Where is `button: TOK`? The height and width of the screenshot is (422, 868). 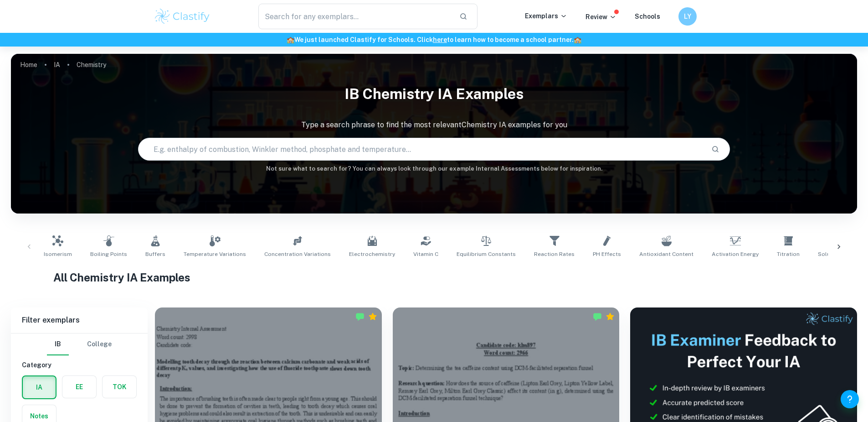
button: TOK is located at coordinates (119, 386).